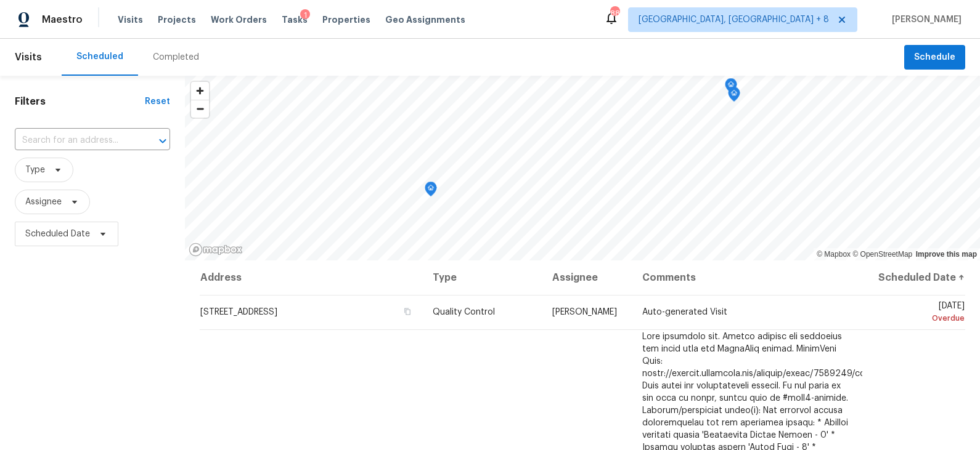 The height and width of the screenshot is (450, 980). What do you see at coordinates (35, 170) in the screenshot?
I see `span: Type` at bounding box center [35, 170].